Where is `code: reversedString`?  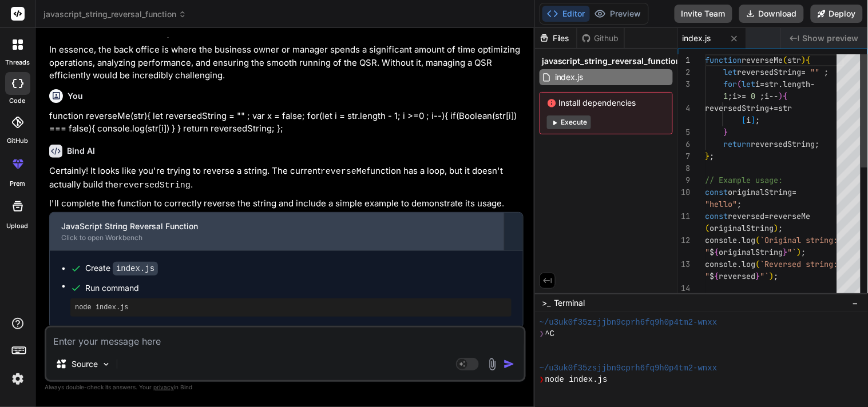 code: reversedString is located at coordinates (154, 185).